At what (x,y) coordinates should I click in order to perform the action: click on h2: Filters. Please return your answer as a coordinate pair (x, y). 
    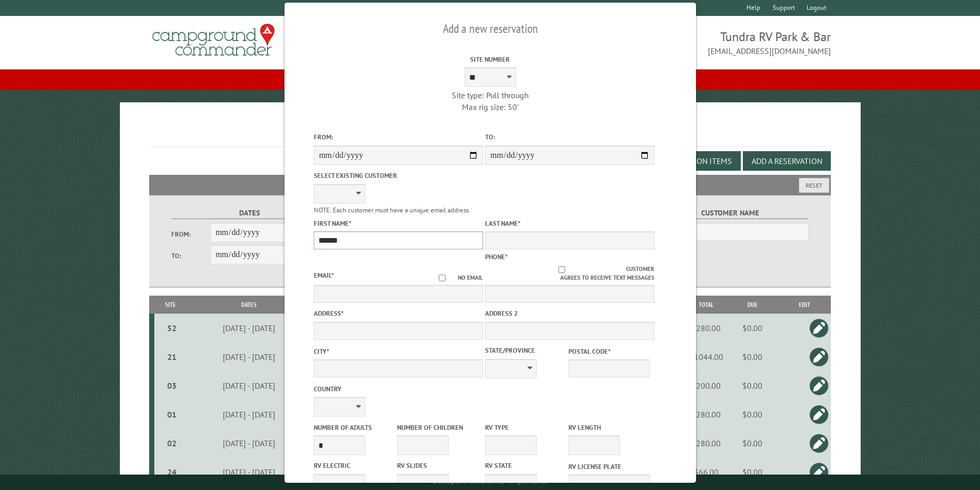
    Looking at the image, I should click on (490, 184).